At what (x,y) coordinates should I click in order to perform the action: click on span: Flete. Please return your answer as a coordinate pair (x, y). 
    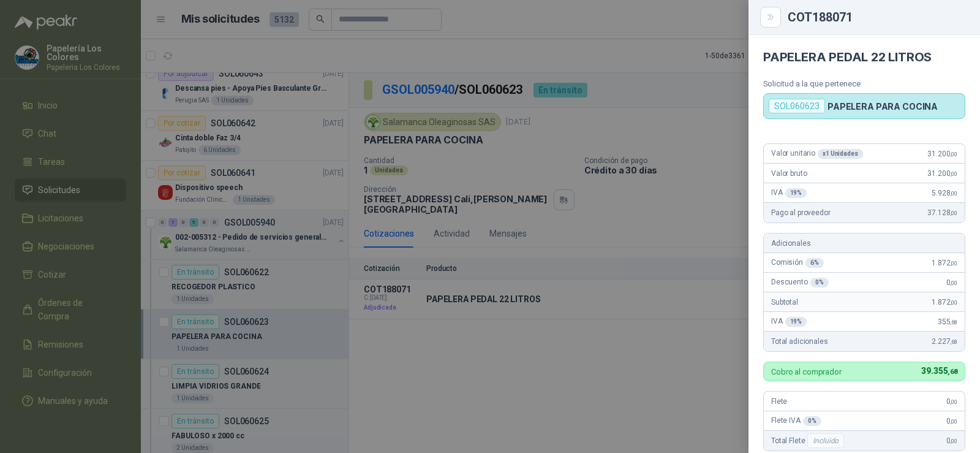
    Looking at the image, I should click on (779, 401).